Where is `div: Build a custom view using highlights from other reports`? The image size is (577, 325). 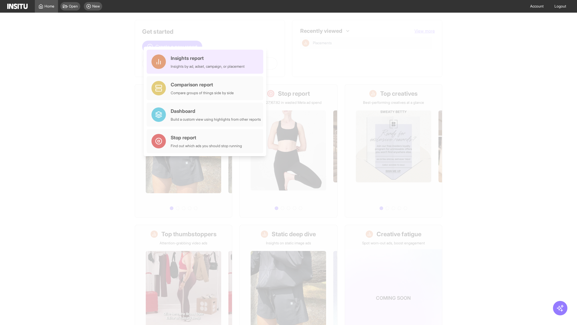 div: Build a custom view using highlights from other reports is located at coordinates (216, 119).